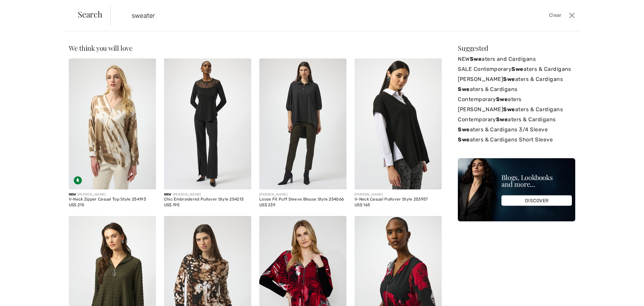  Describe the element at coordinates (207, 124) in the screenshot. I see `img: Chic Embroidered Pullover Style 254213. Black` at that location.